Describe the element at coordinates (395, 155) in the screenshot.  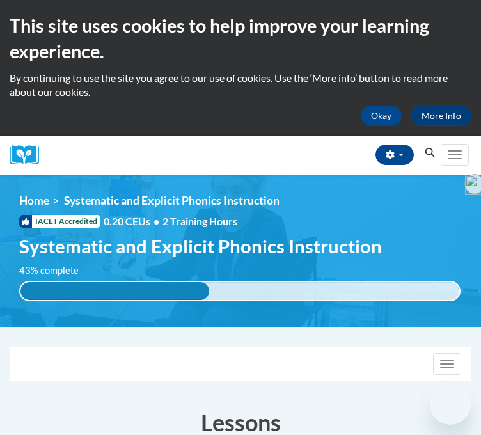
I see `button: Account Settings` at that location.